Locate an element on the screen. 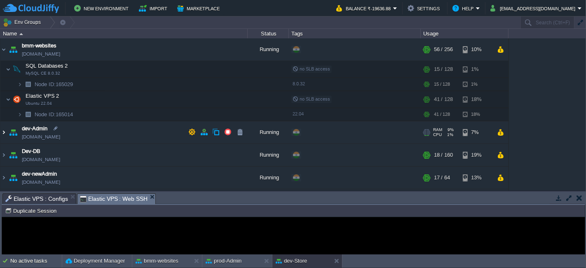 Image resolution: width=586 pixels, height=268 pixels. div: 8% is located at coordinates (476, 200).